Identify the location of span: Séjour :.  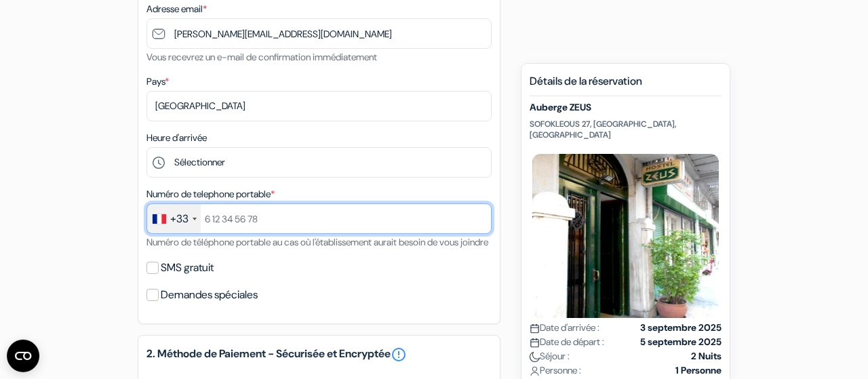
(549, 356).